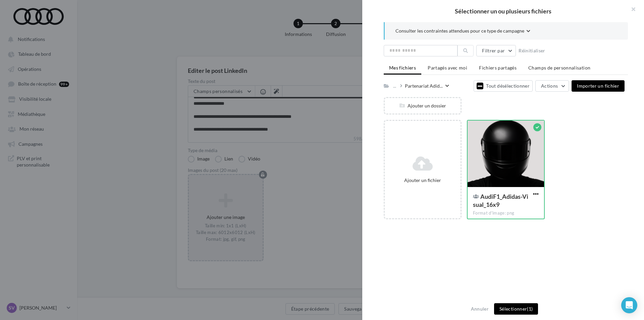  I want to click on button: Sélectionner(1), so click(516, 309).